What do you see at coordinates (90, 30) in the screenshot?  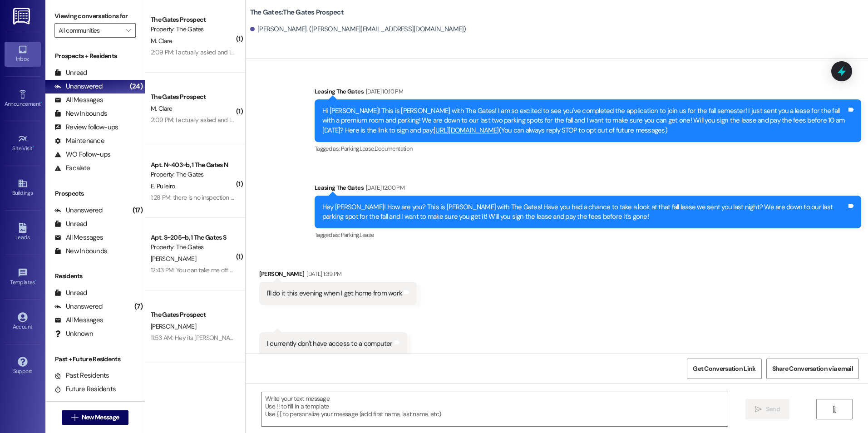 I see `input: All communities` at bounding box center [90, 30].